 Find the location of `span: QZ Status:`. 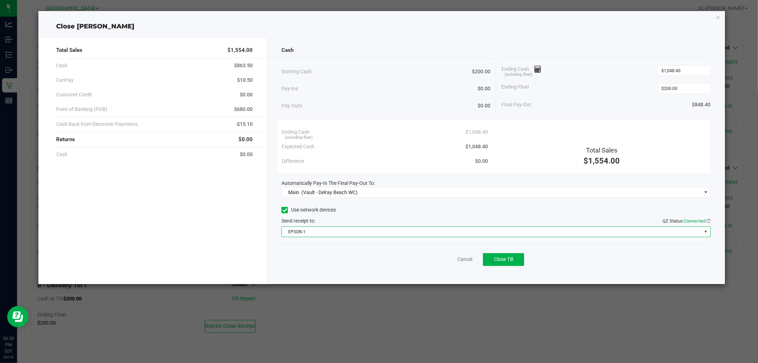

span: QZ Status: is located at coordinates (687, 221).